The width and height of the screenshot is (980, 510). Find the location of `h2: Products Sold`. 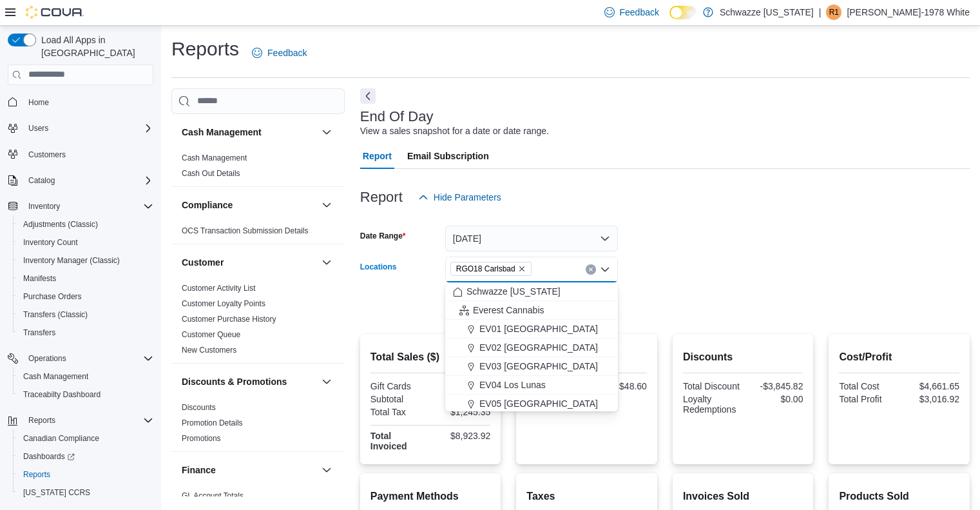

h2: Products Sold is located at coordinates (899, 497).